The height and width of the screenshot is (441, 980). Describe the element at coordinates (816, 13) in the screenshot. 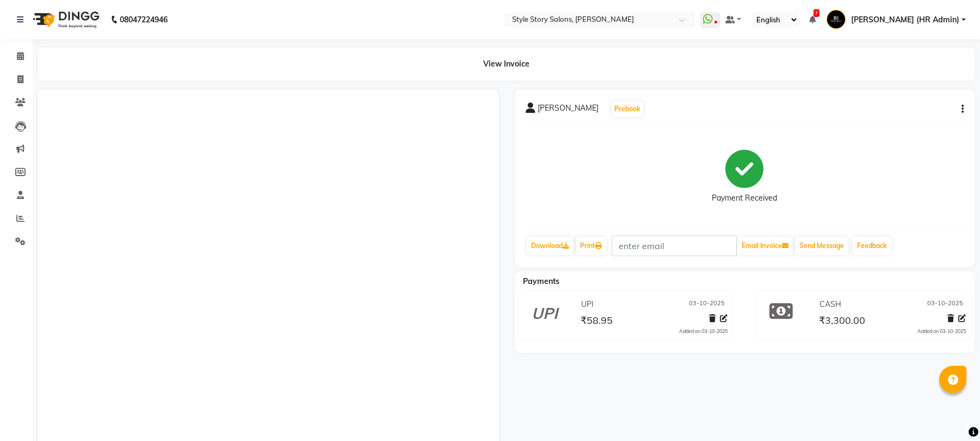

I see `span: 7` at that location.